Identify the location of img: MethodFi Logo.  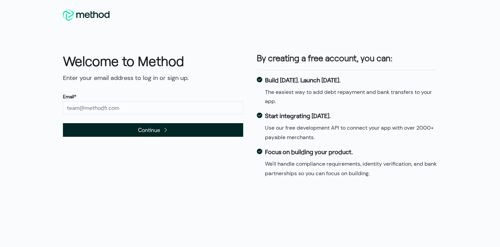
(86, 15).